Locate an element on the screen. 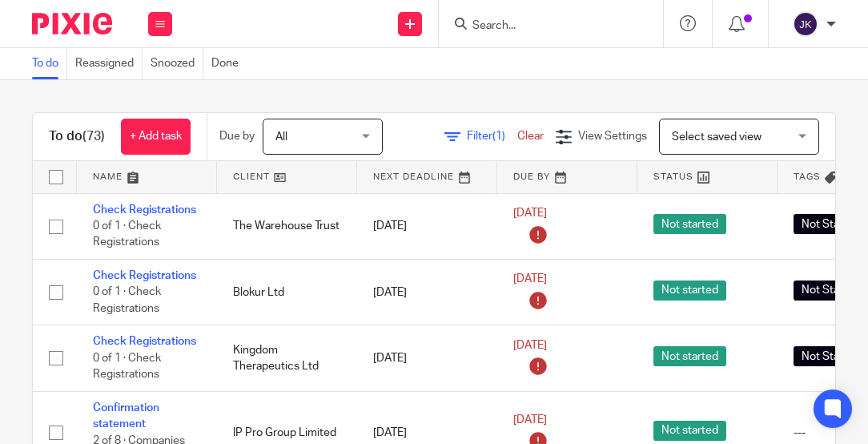 The height and width of the screenshot is (444, 868). span: All is located at coordinates (281, 137).